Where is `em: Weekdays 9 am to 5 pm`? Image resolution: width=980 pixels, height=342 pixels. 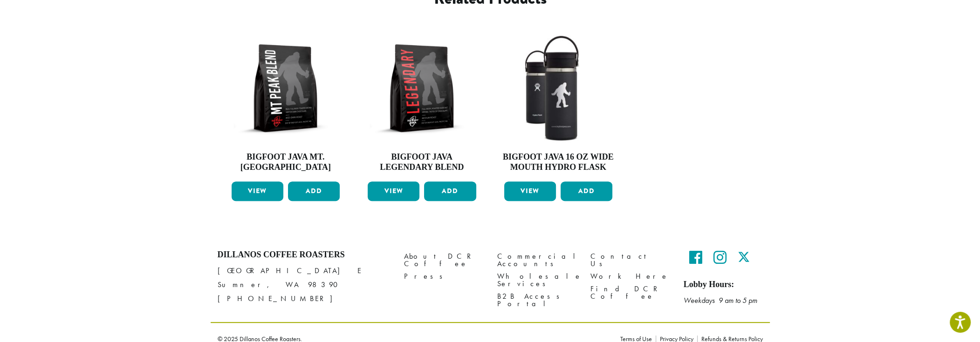
em: Weekdays 9 am to 5 pm is located at coordinates (720, 301).